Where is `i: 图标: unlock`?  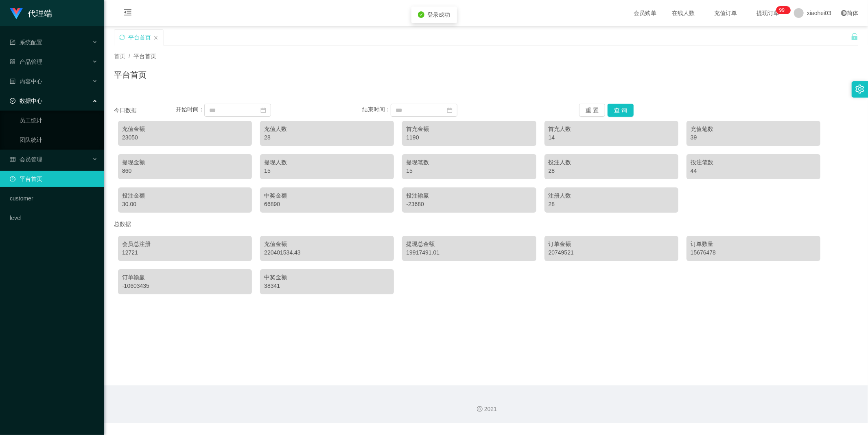 i: 图标: unlock is located at coordinates (855, 37).